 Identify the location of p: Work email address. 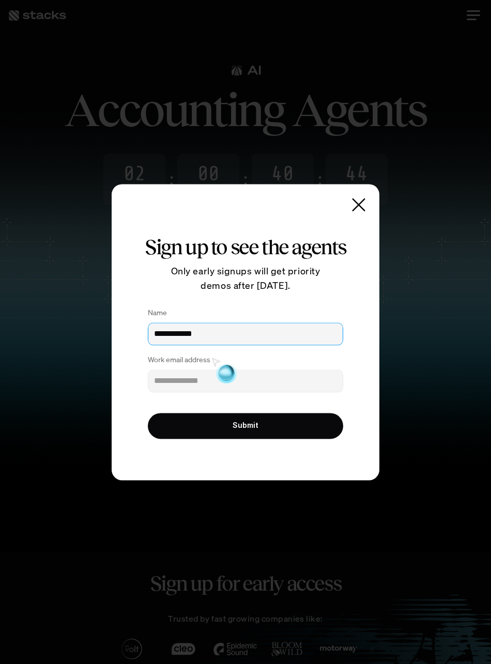
(179, 360).